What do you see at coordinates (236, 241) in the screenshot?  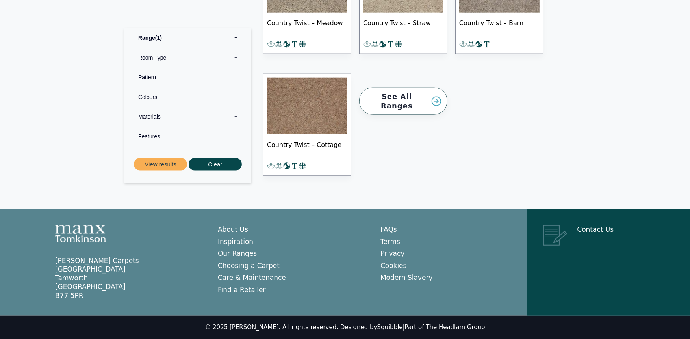 I see `a: Inspiration` at bounding box center [236, 241].